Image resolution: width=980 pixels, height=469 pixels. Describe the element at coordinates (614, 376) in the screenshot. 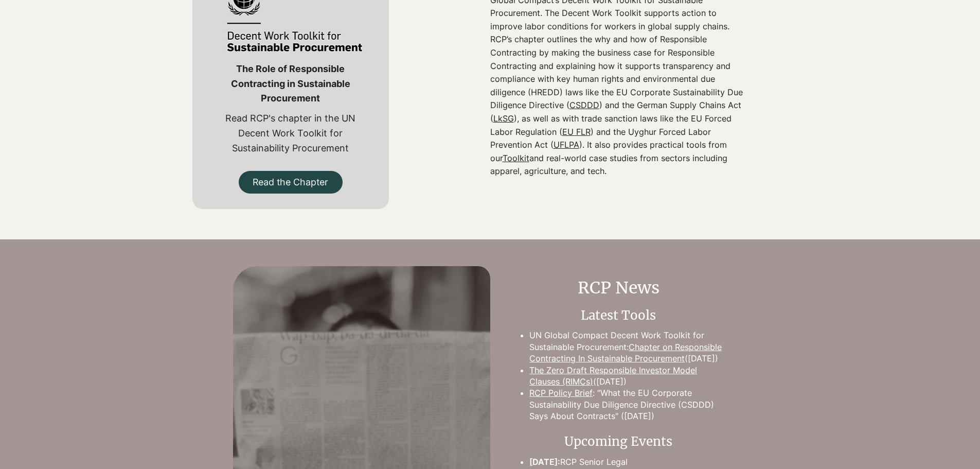

I see `a: The Zero Draft Responsible Investor Model Clauses (RIMCs)` at that location.